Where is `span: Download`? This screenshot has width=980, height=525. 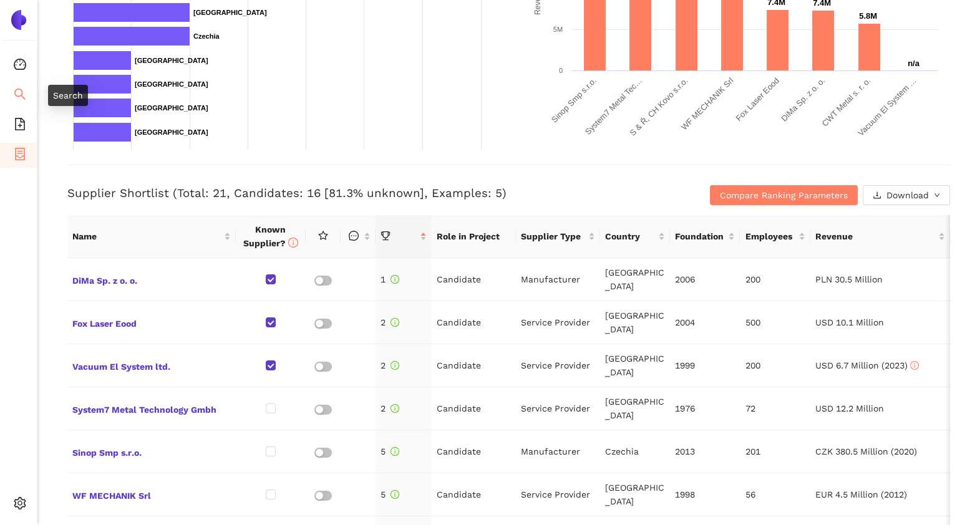
span: Download is located at coordinates (908, 195).